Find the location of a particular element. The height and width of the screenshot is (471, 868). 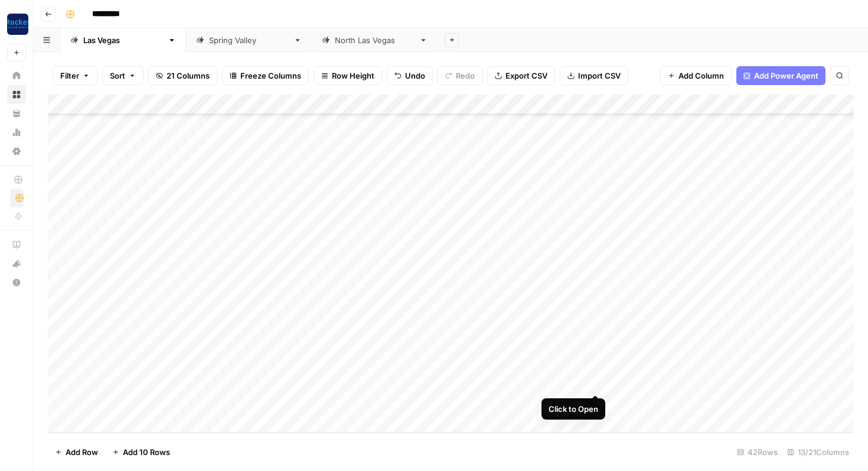

a: AirOps Academy is located at coordinates (16, 245).